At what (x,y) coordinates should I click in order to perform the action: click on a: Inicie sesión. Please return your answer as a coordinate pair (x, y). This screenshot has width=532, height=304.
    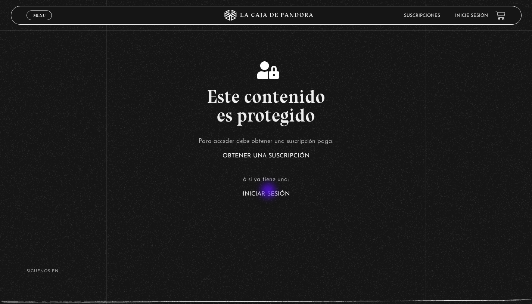
    Looking at the image, I should click on (472, 16).